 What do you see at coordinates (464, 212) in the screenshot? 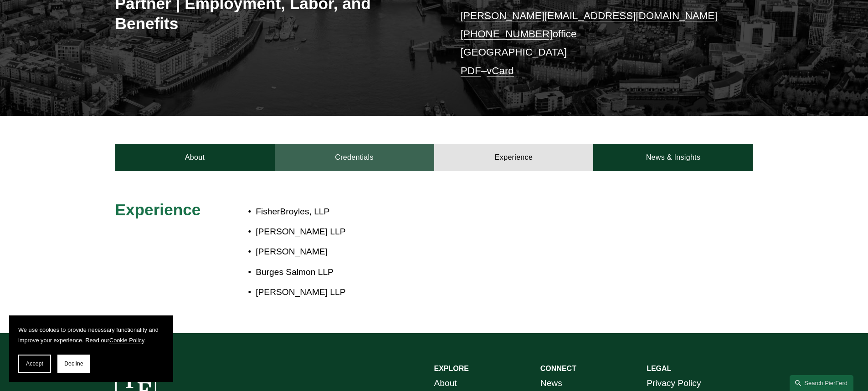
I see `p: FisherBroyles, LLP` at bounding box center [464, 212].